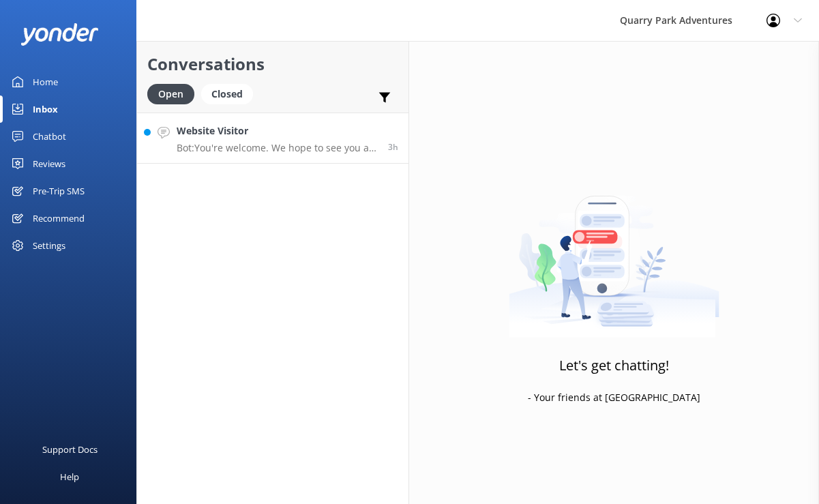 The width and height of the screenshot is (819, 504). I want to click on a: Closed, so click(230, 94).